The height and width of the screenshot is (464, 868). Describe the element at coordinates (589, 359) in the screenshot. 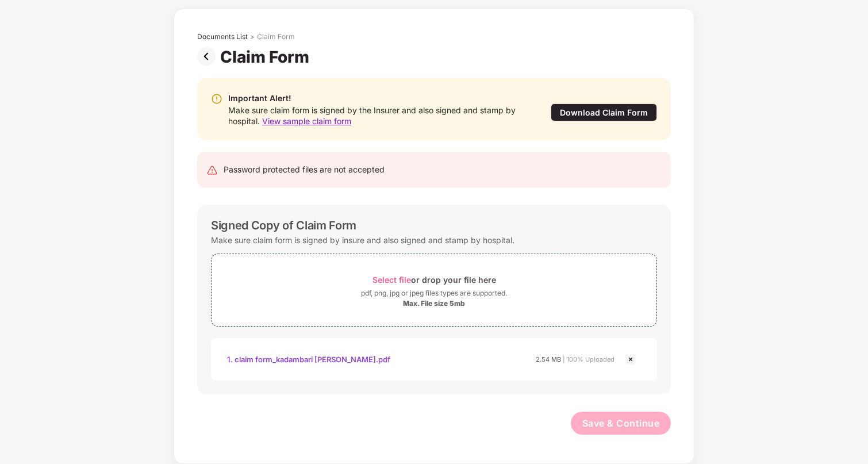

I see `span: | 100% Uploaded` at that location.